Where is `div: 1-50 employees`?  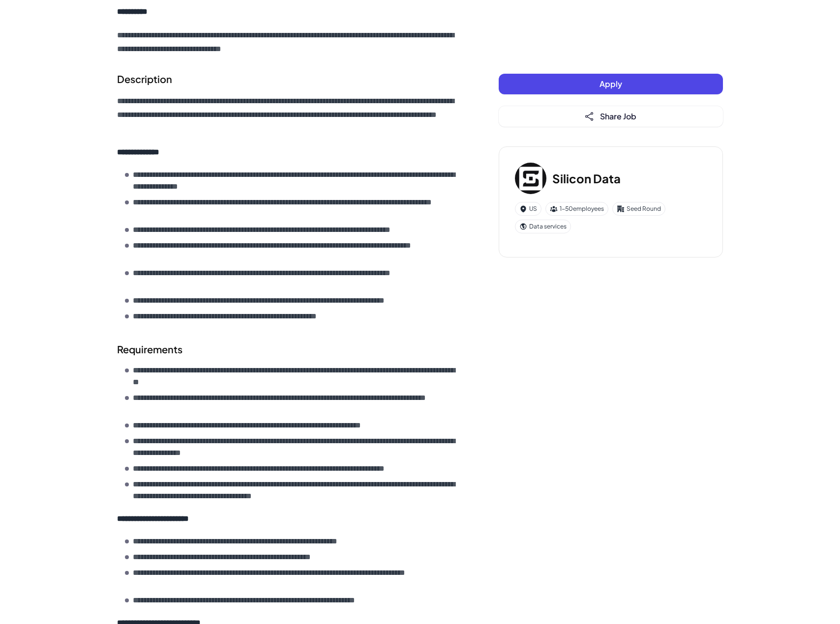
div: 1-50 employees is located at coordinates (577, 209).